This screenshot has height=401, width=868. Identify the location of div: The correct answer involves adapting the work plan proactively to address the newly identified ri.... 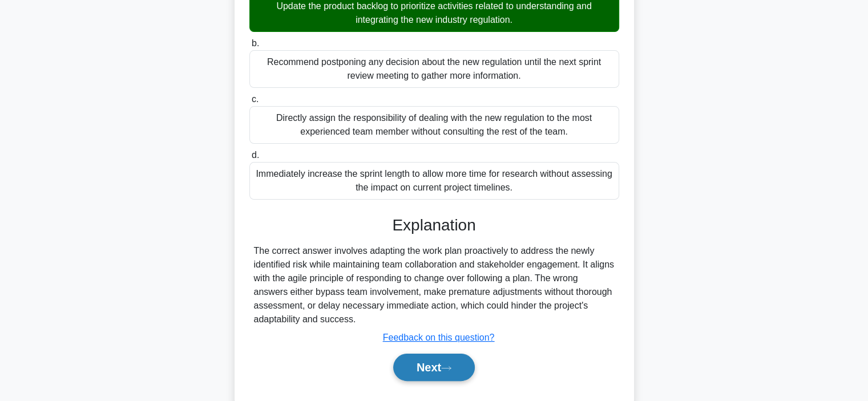
(434, 285).